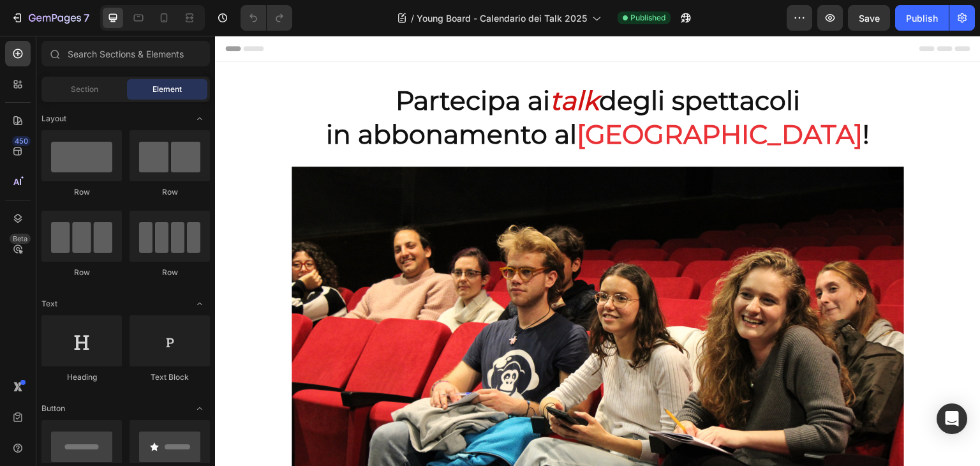 This screenshot has width=980, height=466. I want to click on button: Save, so click(869, 18).